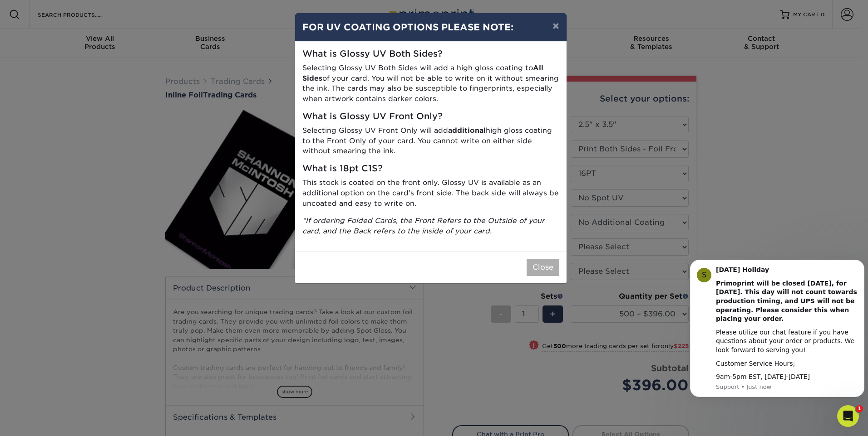 This screenshot has height=436, width=868. I want to click on p: Selecting Glossy UV Both Sides will add a high gloss coating to of your card. You will not be abl..., so click(431, 83).